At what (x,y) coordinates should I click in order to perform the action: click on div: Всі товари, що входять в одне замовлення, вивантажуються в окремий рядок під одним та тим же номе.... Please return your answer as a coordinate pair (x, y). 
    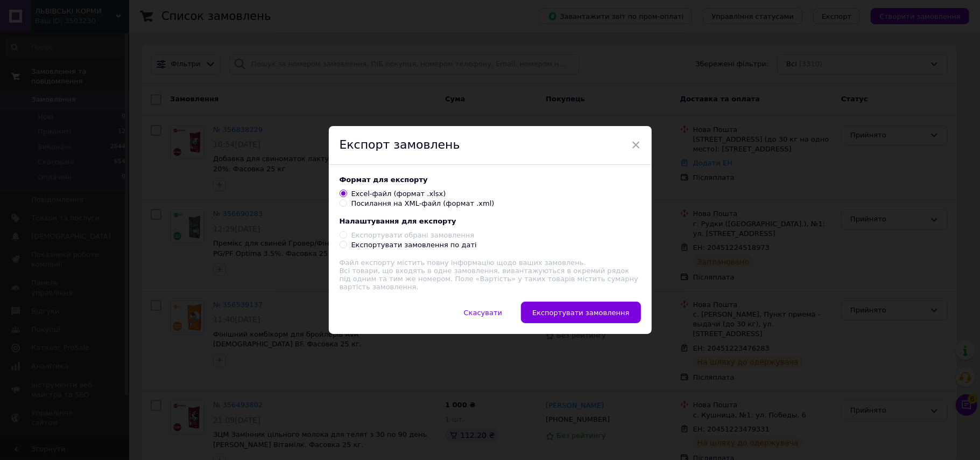
    Looking at the image, I should click on (490, 275).